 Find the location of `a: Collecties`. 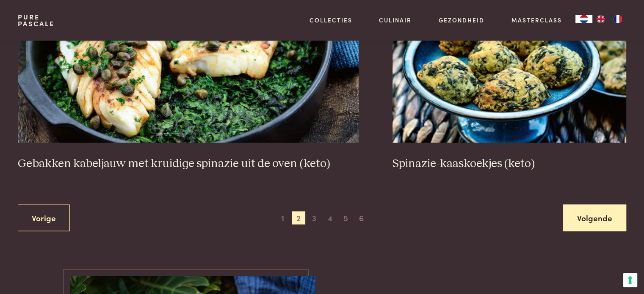

a: Collecties is located at coordinates (331, 20).